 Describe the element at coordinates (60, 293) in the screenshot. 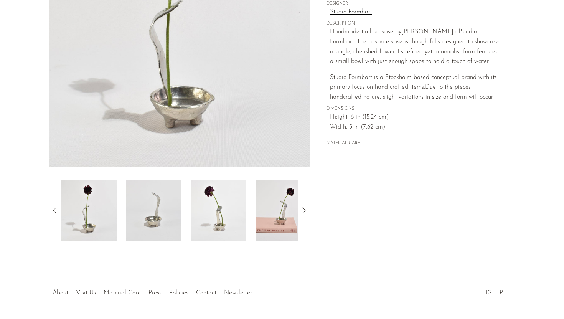

I see `a: About` at that location.